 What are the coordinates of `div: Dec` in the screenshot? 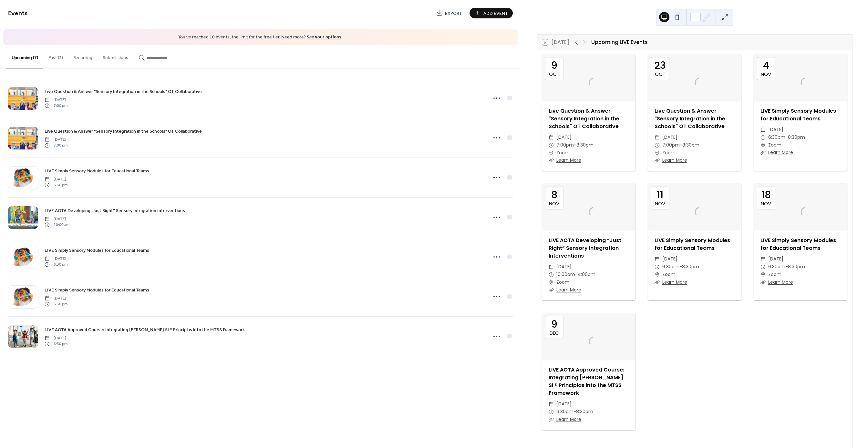 It's located at (554, 333).